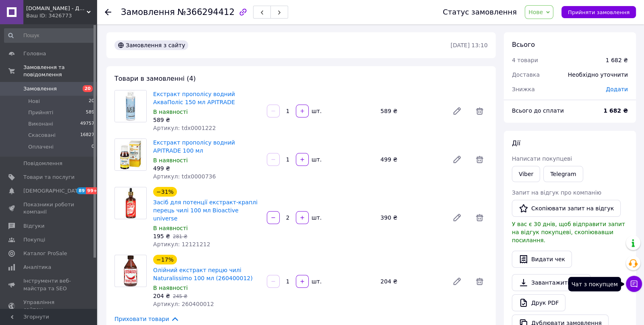 This screenshot has width=644, height=325. I want to click on img: Екстракт прополісу водний АкваПоліс 150 мл APITRADE, so click(131, 106).